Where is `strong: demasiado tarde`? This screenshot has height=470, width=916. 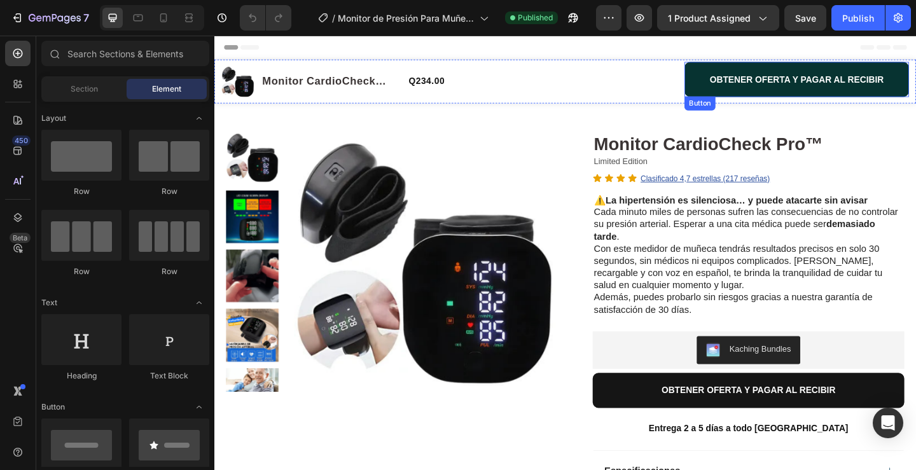
strong: demasiado tarde is located at coordinates (566, 212).